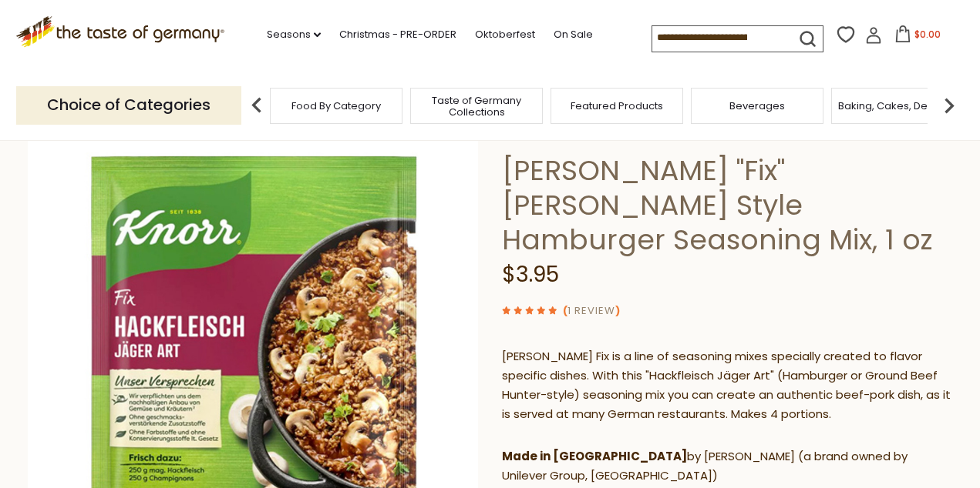 Image resolution: width=980 pixels, height=488 pixels. What do you see at coordinates (293, 35) in the screenshot?
I see `a: Seasons` at bounding box center [293, 35].